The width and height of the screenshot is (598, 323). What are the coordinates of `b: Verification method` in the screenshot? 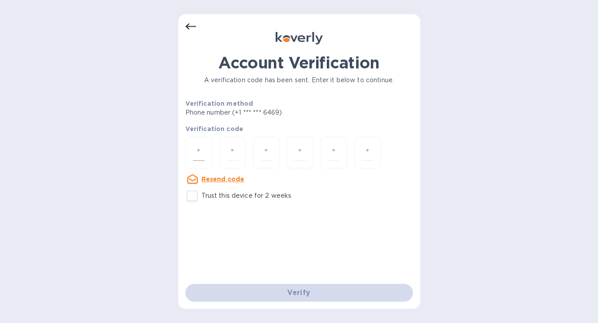 It's located at (219, 104).